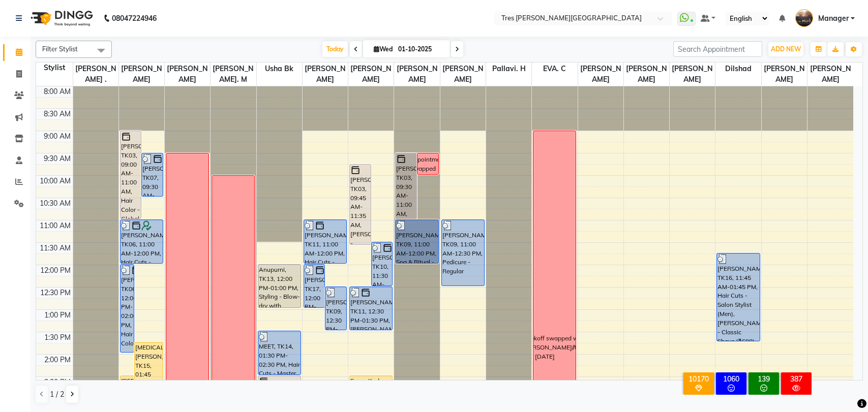 The height and width of the screenshot is (412, 868). I want to click on span: EVA. C, so click(554, 68).